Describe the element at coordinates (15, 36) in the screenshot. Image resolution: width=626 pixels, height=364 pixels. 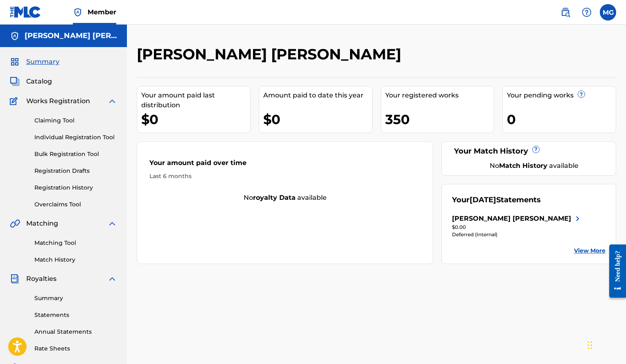
I see `img: Accounts` at that location.